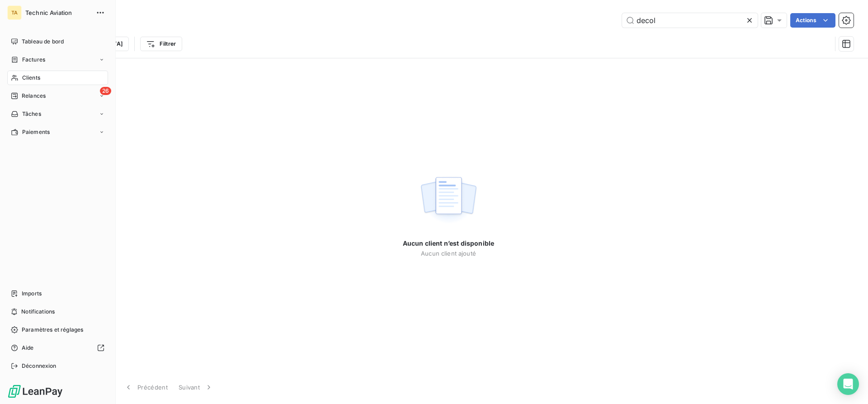 This screenshot has width=868, height=404. I want to click on a: Factures, so click(58, 59).